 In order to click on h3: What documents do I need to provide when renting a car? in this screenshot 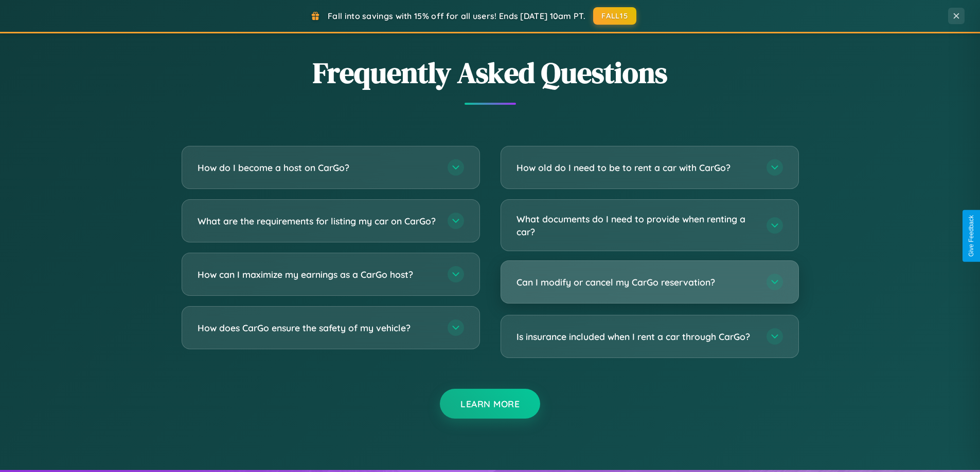, I will do `click(636, 225)`.